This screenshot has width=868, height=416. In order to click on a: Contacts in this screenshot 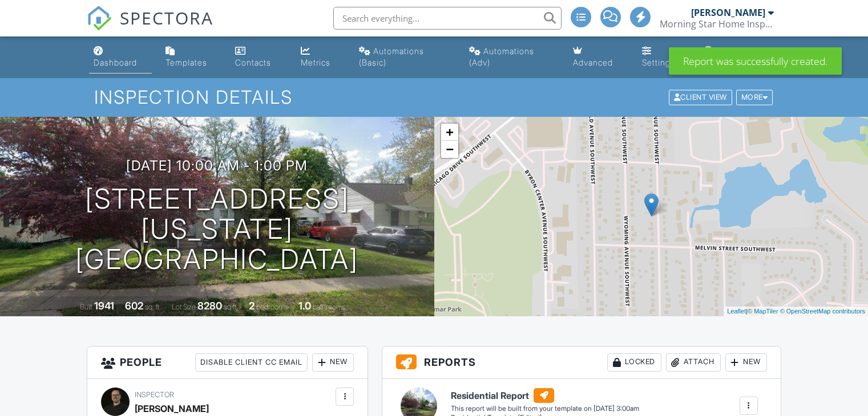, I will do `click(258, 57)`.